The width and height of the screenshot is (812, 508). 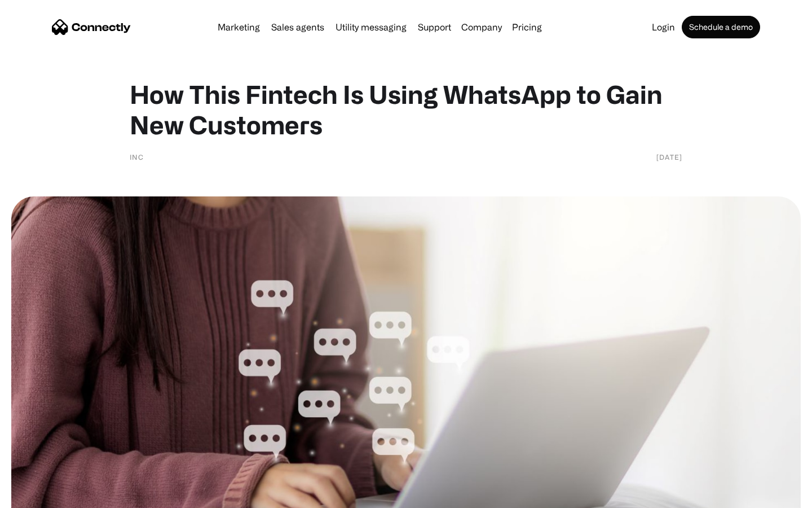 I want to click on a: Sales agents, so click(x=298, y=27).